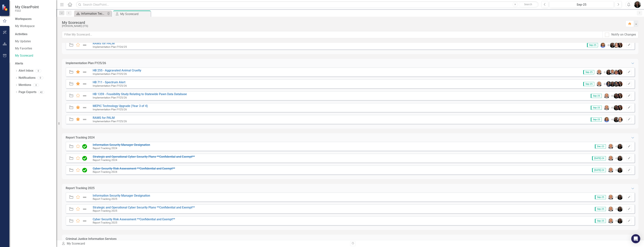 This screenshot has width=644, height=247. What do you see at coordinates (620, 119) in the screenshot?
I see `img: Elizabeth Martin` at bounding box center [620, 119].